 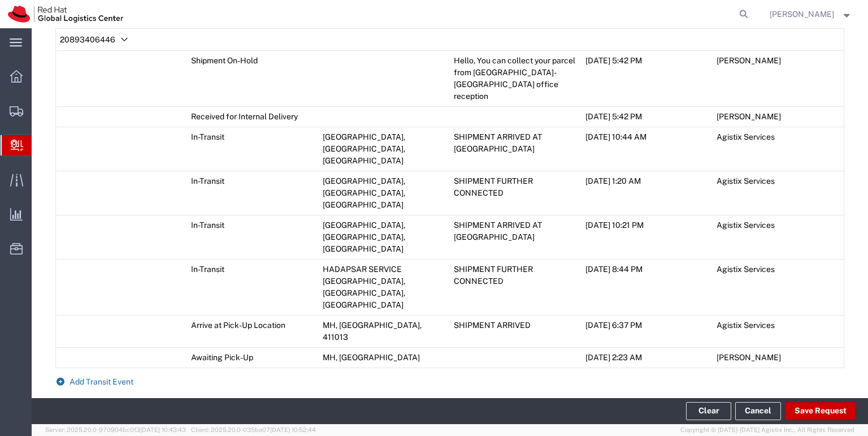 What do you see at coordinates (758, 411) in the screenshot?
I see `a: Cancel` at bounding box center [758, 411].